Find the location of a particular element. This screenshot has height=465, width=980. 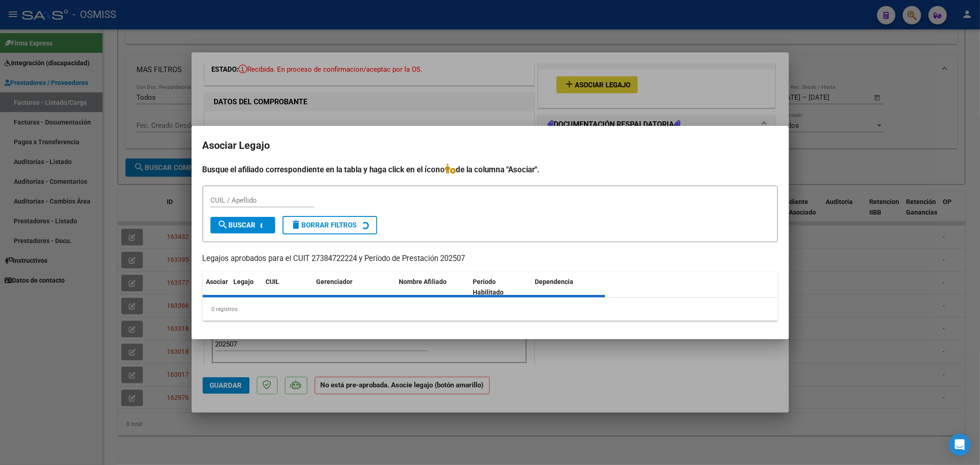

datatable-header-cell: Legajo is located at coordinates (246, 287).